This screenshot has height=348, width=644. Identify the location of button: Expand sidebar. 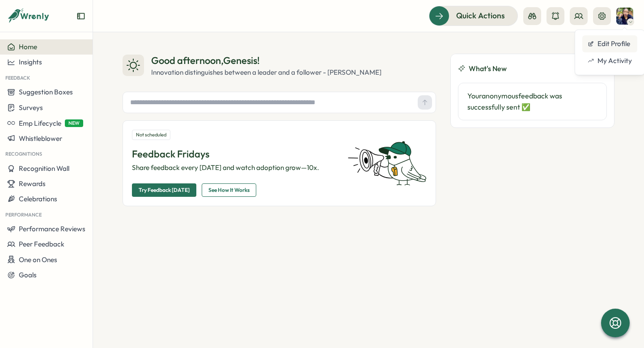
(81, 16).